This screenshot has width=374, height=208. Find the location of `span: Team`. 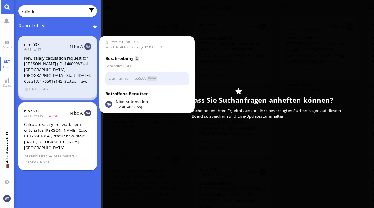

span: Team is located at coordinates (7, 67).